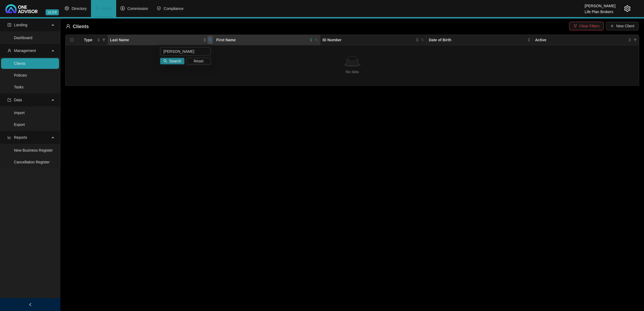  I want to click on th: Active, so click(586, 40).